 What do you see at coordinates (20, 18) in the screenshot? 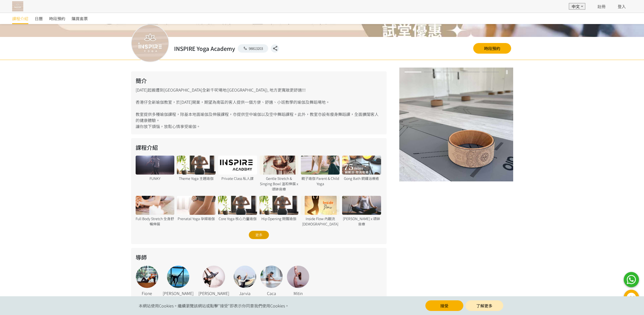
I see `span: 課程介紹` at bounding box center [20, 18].